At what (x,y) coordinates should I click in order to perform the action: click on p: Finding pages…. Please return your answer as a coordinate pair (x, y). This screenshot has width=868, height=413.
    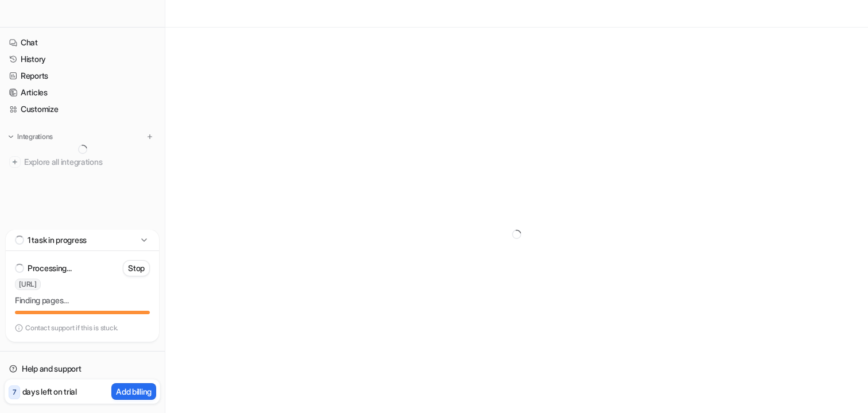
    Looking at the image, I should click on (82, 301).